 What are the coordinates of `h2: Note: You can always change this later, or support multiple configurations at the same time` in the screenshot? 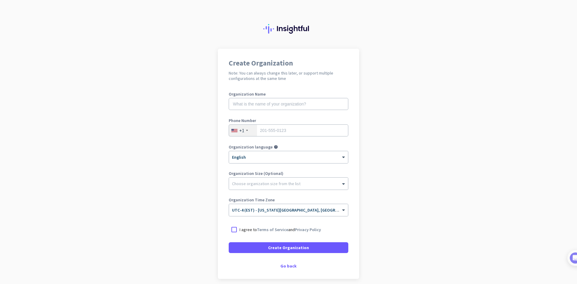 It's located at (289, 76).